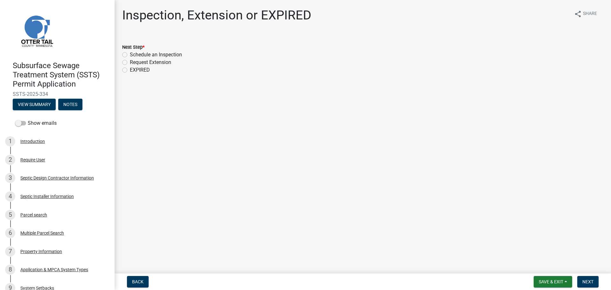 This screenshot has width=611, height=290. I want to click on div: 2, so click(10, 160).